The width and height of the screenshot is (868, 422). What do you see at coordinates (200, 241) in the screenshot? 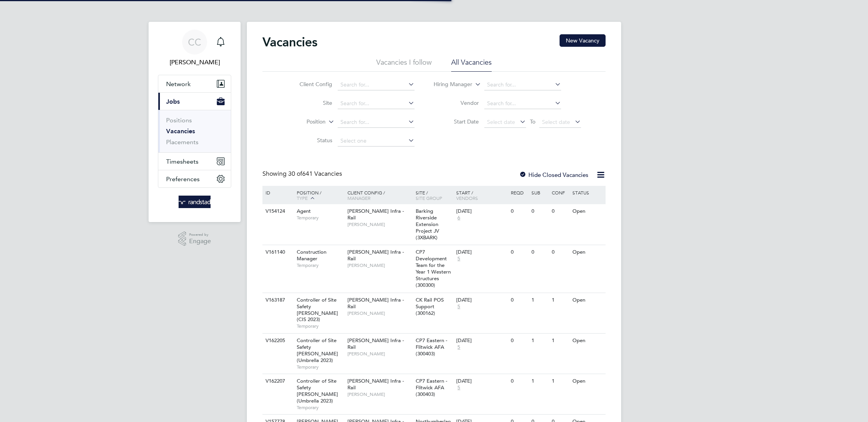
I see `span: Engage` at bounding box center [200, 241].